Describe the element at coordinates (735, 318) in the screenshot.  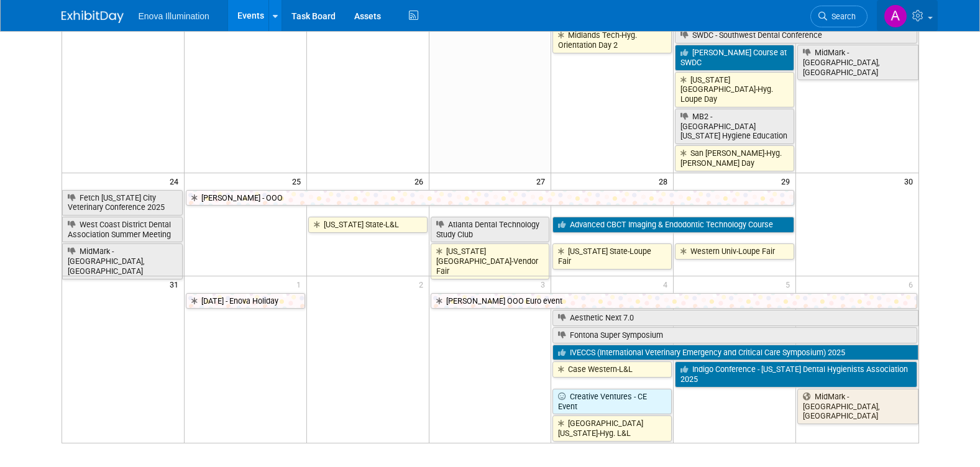
I see `a: Aesthetic Next 7.0` at that location.